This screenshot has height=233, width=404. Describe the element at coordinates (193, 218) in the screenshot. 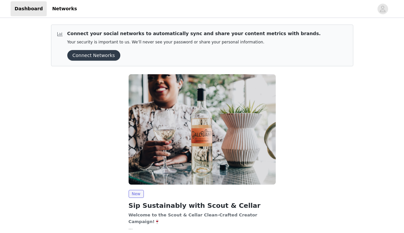

I see `strong: Welcome to the Scout & Cellar Clean-Crafted Creator Campaign!` at that location.